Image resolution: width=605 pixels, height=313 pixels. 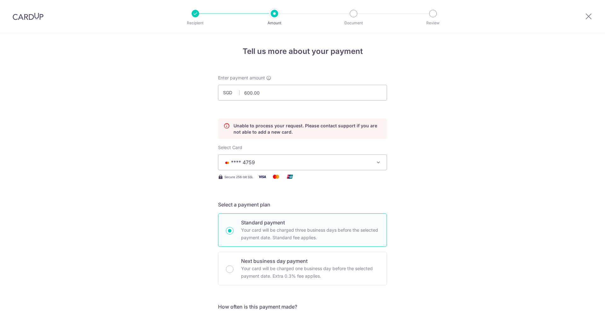 What do you see at coordinates (302, 204) in the screenshot?
I see `h5: Select a payment plan` at bounding box center [302, 204].